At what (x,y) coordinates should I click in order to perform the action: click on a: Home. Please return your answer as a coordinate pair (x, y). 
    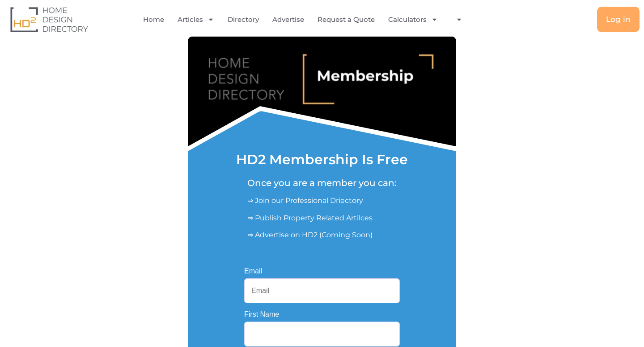
    Looking at the image, I should click on (154, 20).